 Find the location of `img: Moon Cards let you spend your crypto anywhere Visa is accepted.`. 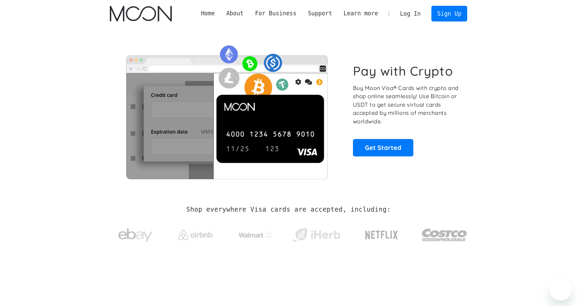

img: Moon Cards let you spend your crypto anywhere Visa is accepted. is located at coordinates (226, 110).